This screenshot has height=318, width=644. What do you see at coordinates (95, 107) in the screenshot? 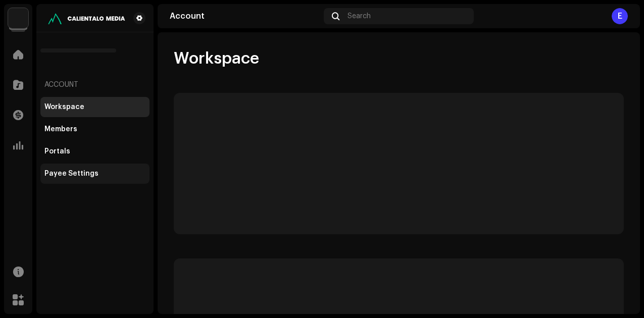
I see `re-m-nav-item: Workspace` at bounding box center [95, 107].